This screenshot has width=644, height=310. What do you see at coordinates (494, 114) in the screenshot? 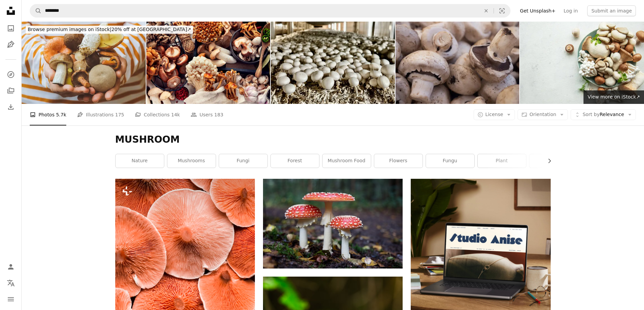
I see `span: License` at bounding box center [494, 114].